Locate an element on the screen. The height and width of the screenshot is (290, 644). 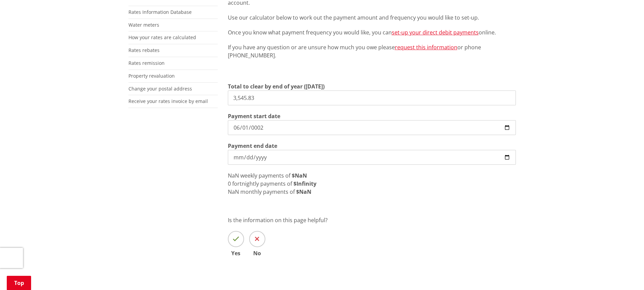
a: Top is located at coordinates (19, 283).